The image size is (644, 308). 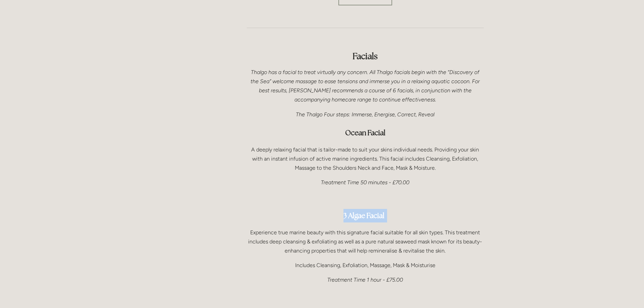 I want to click on strong: Ocean Facial, so click(x=365, y=133).